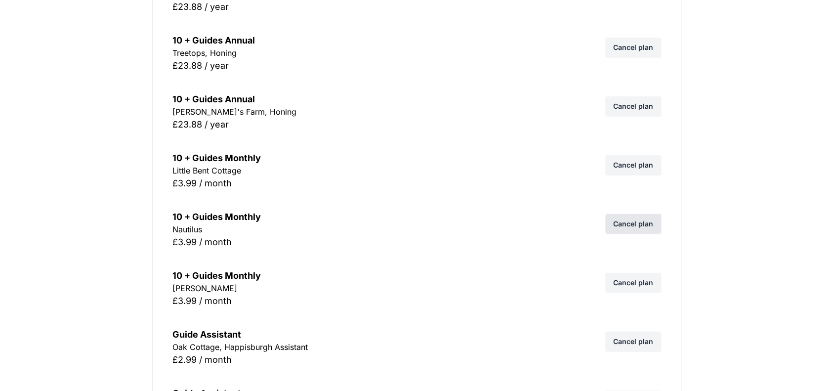 This screenshot has width=834, height=391. Describe the element at coordinates (381, 334) in the screenshot. I see `h4: Guide Assistant` at that location.